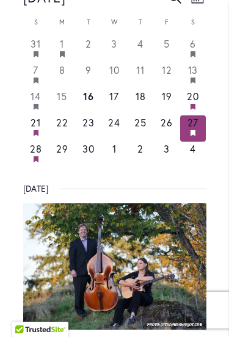  I want to click on button: 1 Has featured events, so click(62, 49).